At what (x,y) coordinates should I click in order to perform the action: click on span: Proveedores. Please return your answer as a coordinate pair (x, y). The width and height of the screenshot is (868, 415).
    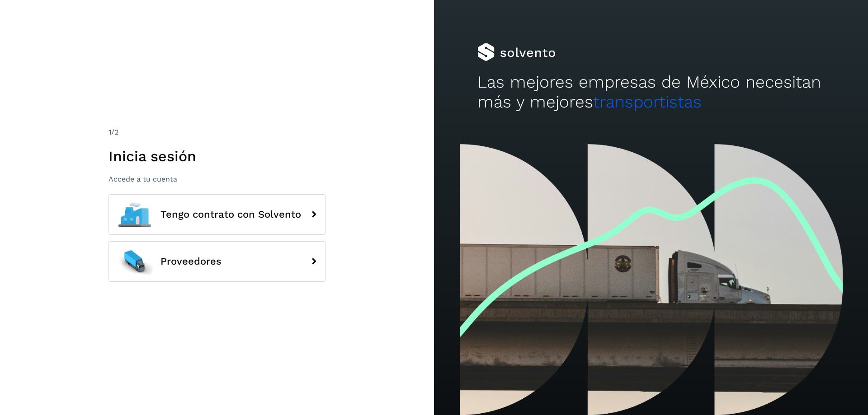
    Looking at the image, I should click on (191, 262).